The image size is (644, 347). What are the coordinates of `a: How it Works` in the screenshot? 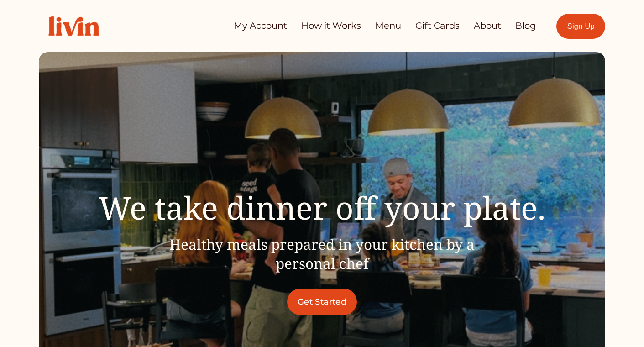 It's located at (331, 26).